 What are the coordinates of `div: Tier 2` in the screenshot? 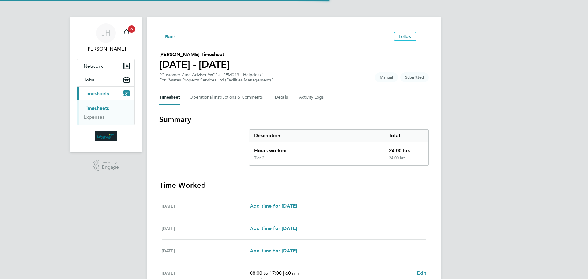 It's located at (259, 158).